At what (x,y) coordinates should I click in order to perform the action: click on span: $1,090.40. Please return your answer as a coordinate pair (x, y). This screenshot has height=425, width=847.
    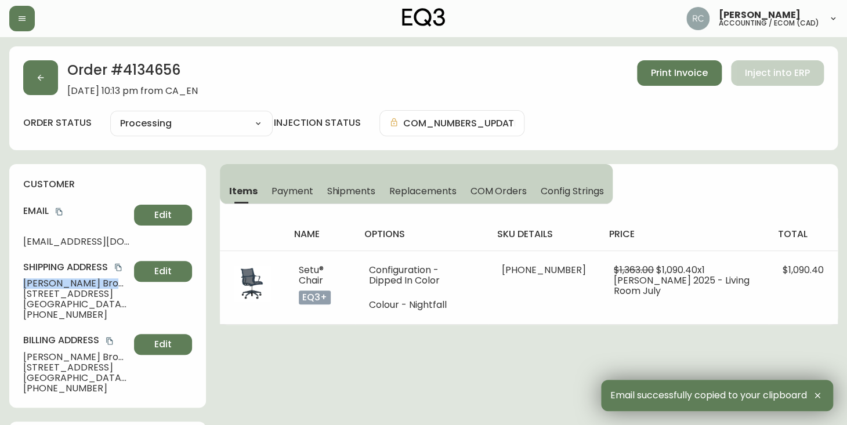
    Looking at the image, I should click on (803, 270).